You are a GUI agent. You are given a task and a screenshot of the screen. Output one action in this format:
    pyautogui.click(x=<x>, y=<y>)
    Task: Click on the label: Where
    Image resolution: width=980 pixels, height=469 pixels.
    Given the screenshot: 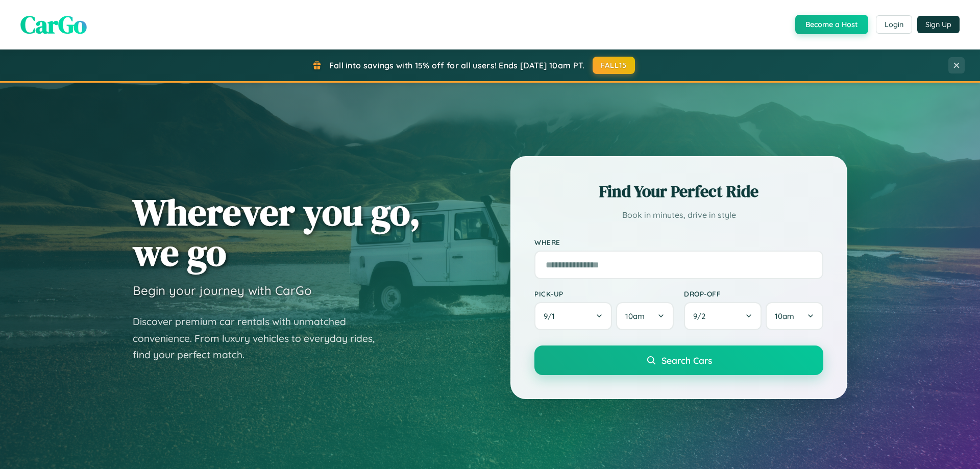 What is the action you would take?
    pyautogui.click(x=679, y=242)
    